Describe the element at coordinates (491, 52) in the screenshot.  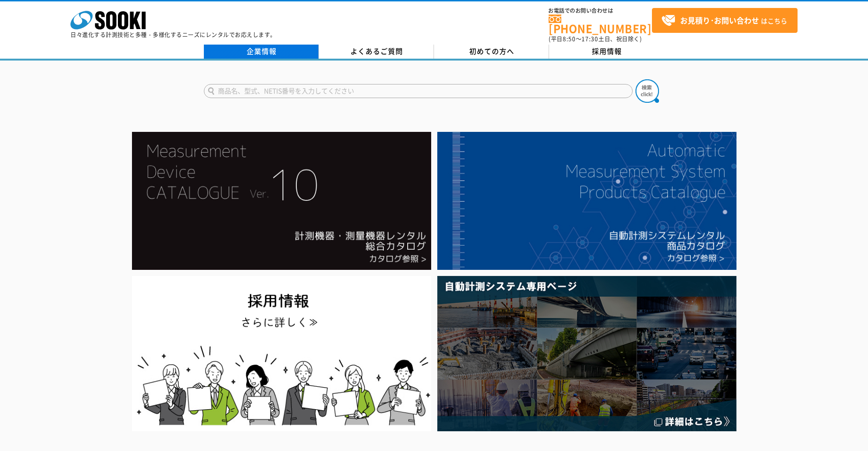
I see `a: 初めての方へ` at that location.